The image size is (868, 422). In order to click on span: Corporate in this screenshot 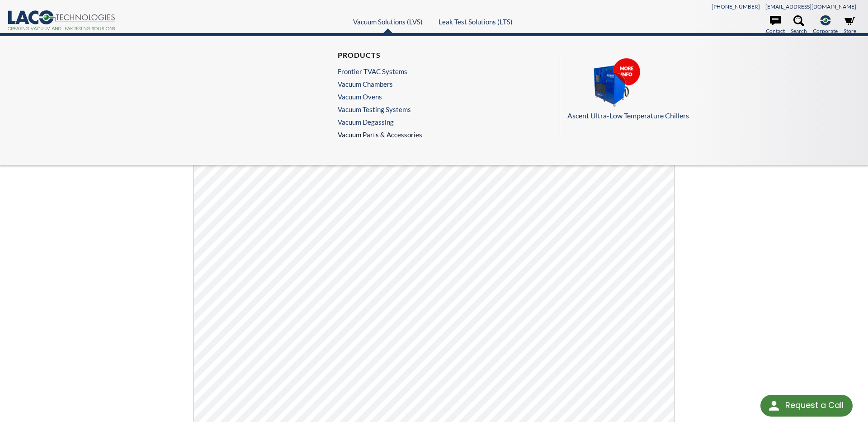, I will do `click(825, 31)`.